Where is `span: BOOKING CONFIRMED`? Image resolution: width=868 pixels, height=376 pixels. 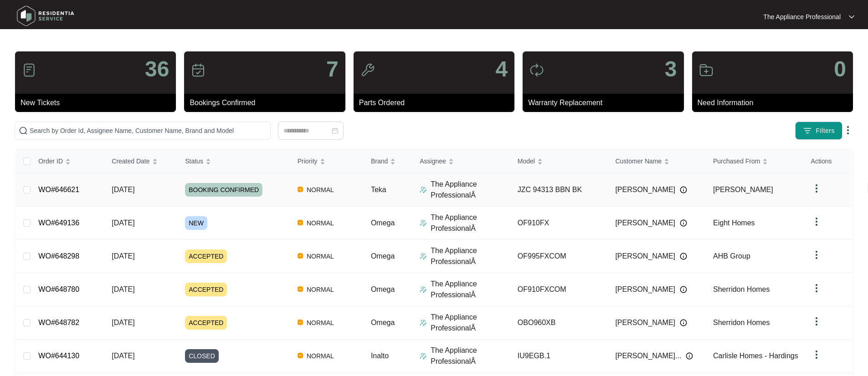
span: BOOKING CONFIRMED is located at coordinates (224, 190).